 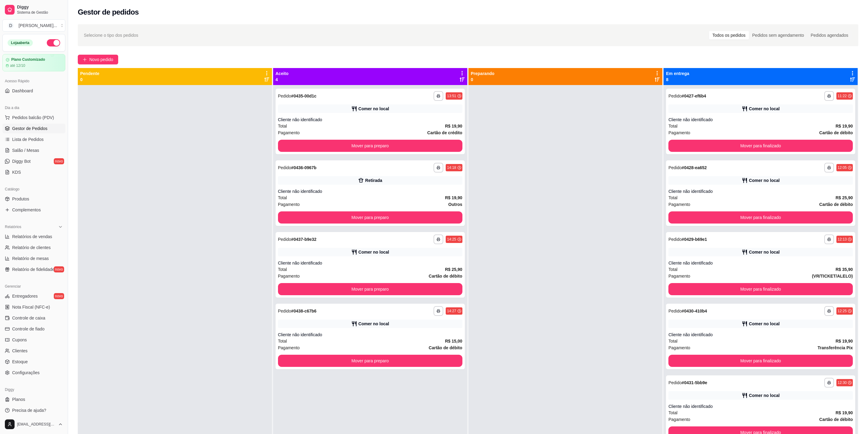 I want to click on div: 13:51, so click(x=451, y=96).